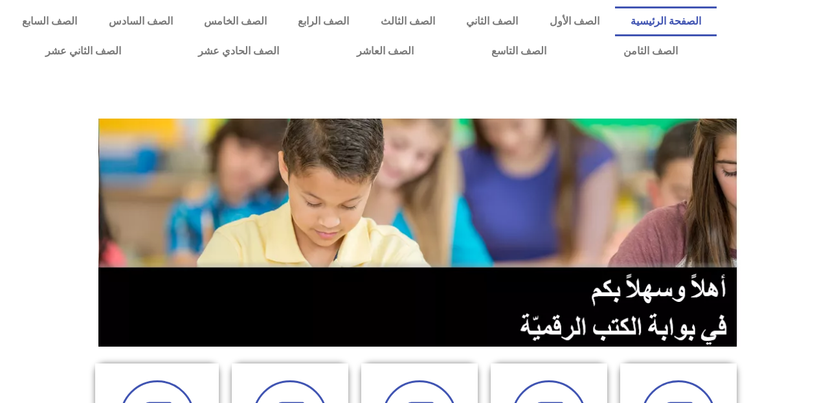 The image size is (839, 403). What do you see at coordinates (239, 51) in the screenshot?
I see `a: الصف الحادي عشر` at bounding box center [239, 51].